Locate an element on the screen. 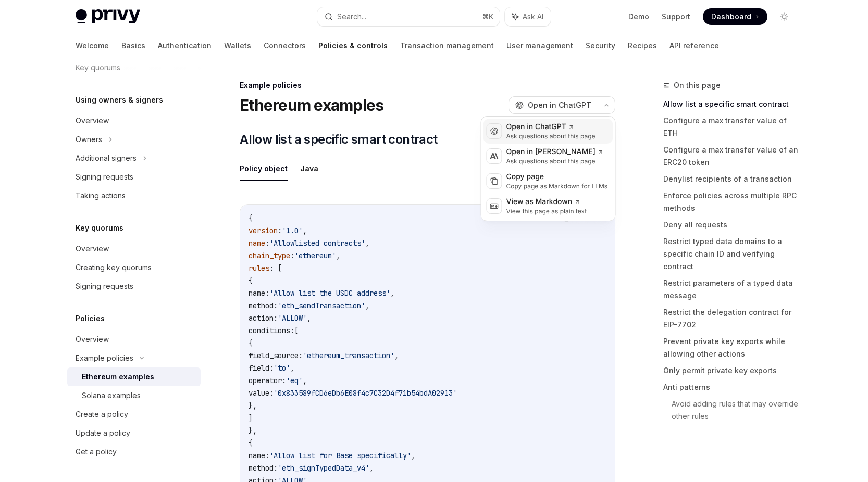  div: Update a policy is located at coordinates (103, 433).